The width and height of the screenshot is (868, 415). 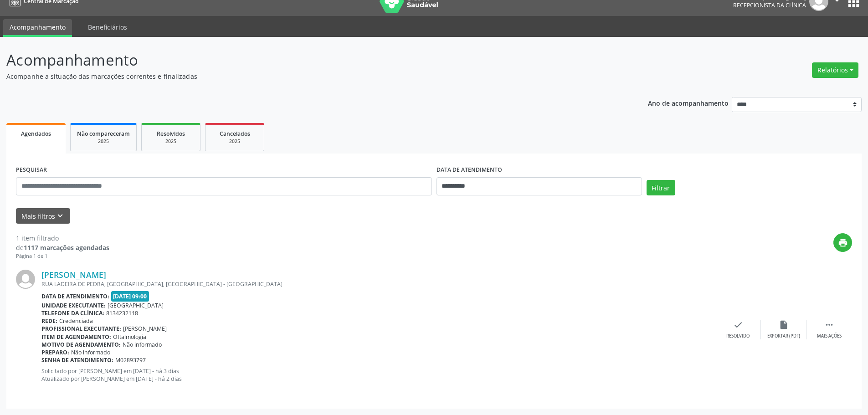 I want to click on i: print, so click(x=843, y=243).